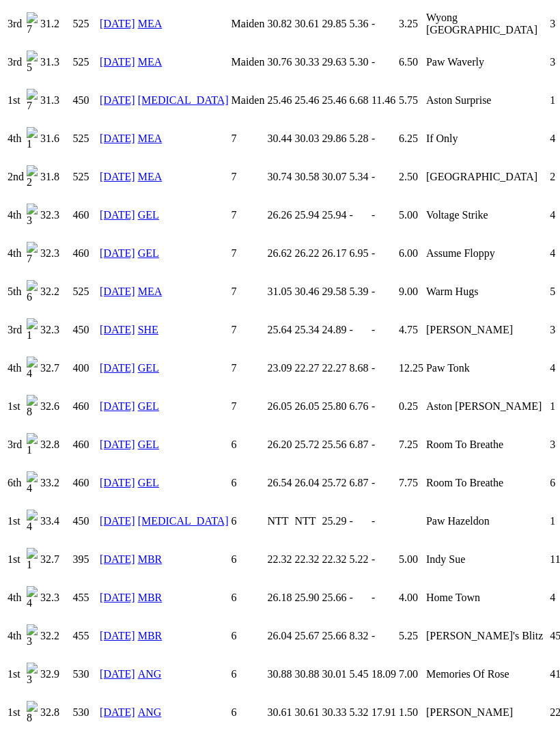  I want to click on td: Voltage Strike, so click(486, 215).